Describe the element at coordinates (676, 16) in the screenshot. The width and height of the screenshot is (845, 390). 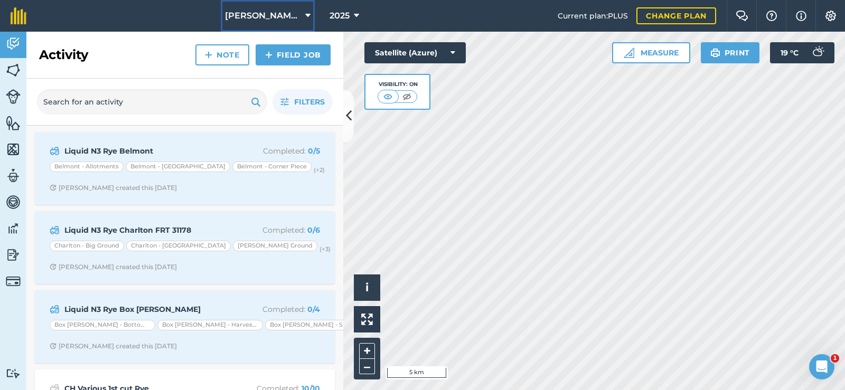
I see `a: Change plan` at that location.